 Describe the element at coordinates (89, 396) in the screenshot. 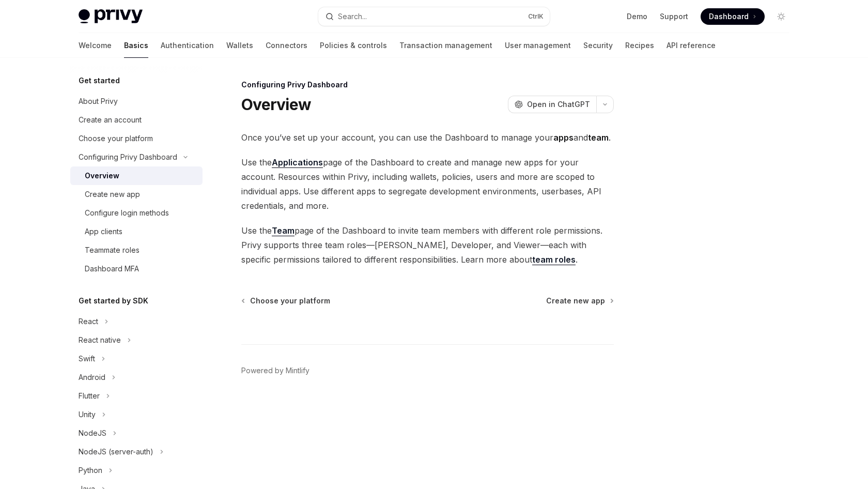

I see `div: Flutter` at that location.